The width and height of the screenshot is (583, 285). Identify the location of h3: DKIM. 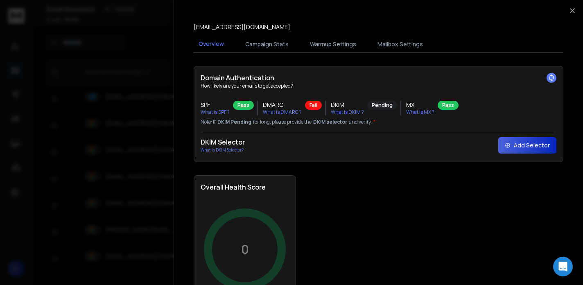
(347, 105).